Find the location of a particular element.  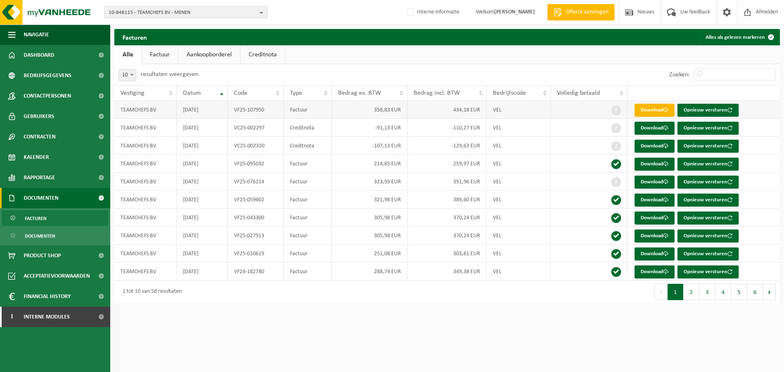

span: Facturen is located at coordinates (36, 218).